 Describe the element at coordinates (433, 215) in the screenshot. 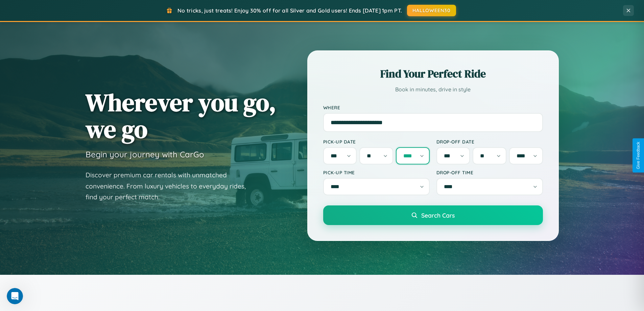

I see `button: Search Cars` at that location.